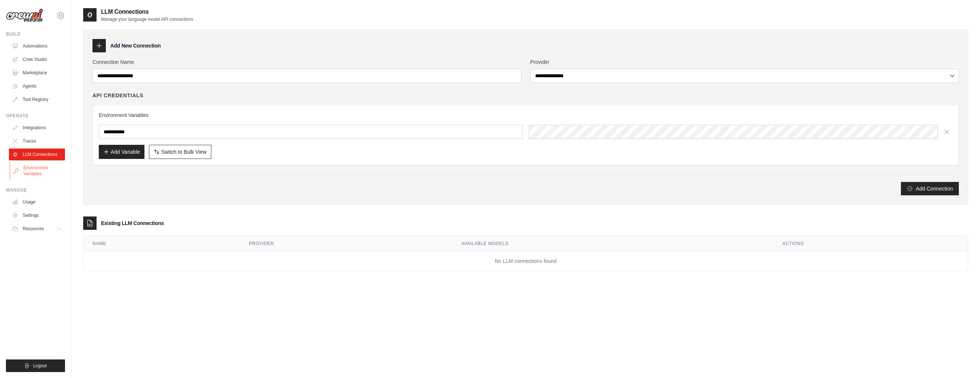 The height and width of the screenshot is (378, 980). What do you see at coordinates (346, 244) in the screenshot?
I see `th: Provider` at bounding box center [346, 244].